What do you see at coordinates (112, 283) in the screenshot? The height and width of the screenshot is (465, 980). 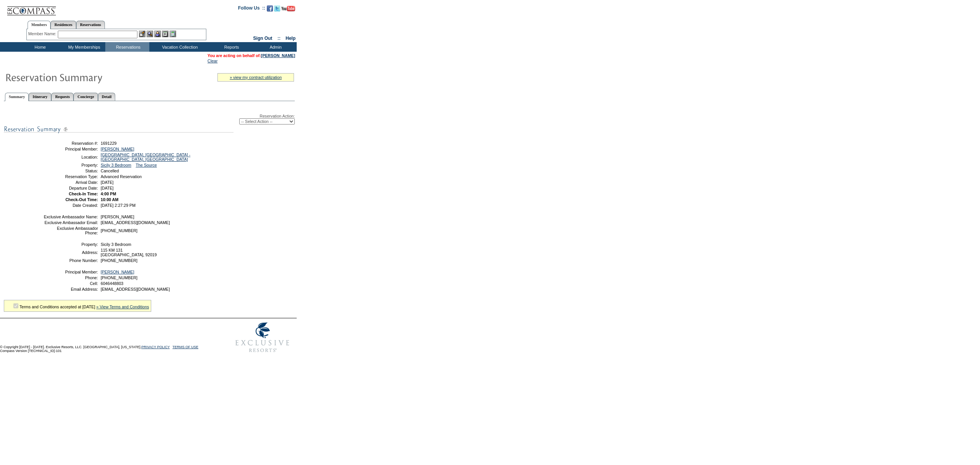 I see `span: 6046448803` at bounding box center [112, 283].